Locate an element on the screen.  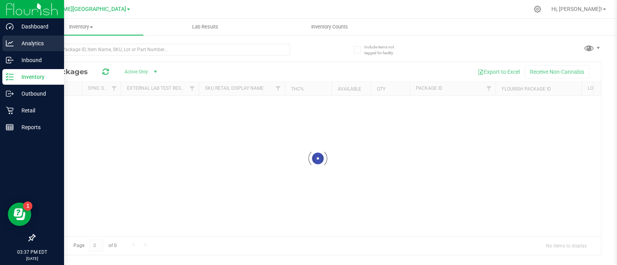
inline-svg: Reports is located at coordinates (10, 127).